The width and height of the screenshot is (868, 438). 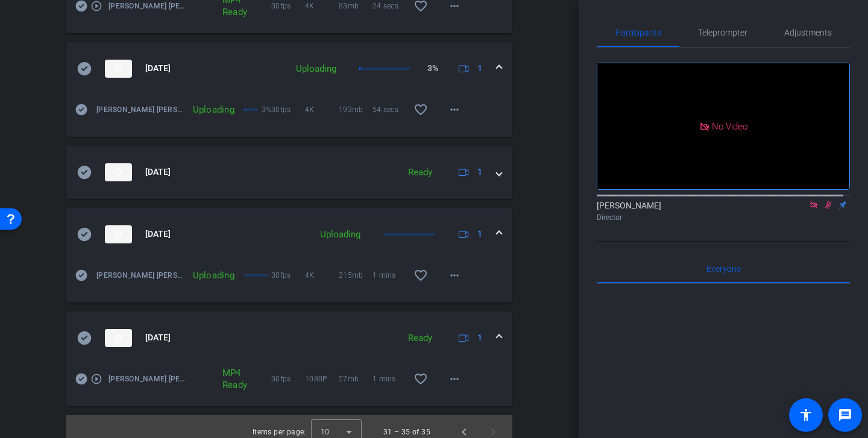 What do you see at coordinates (808, 32) in the screenshot?
I see `span: Adjustments` at bounding box center [808, 32].